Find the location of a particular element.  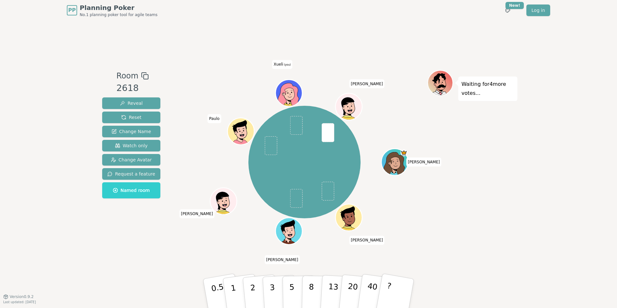

button: Click to change your avatar is located at coordinates (289, 93).